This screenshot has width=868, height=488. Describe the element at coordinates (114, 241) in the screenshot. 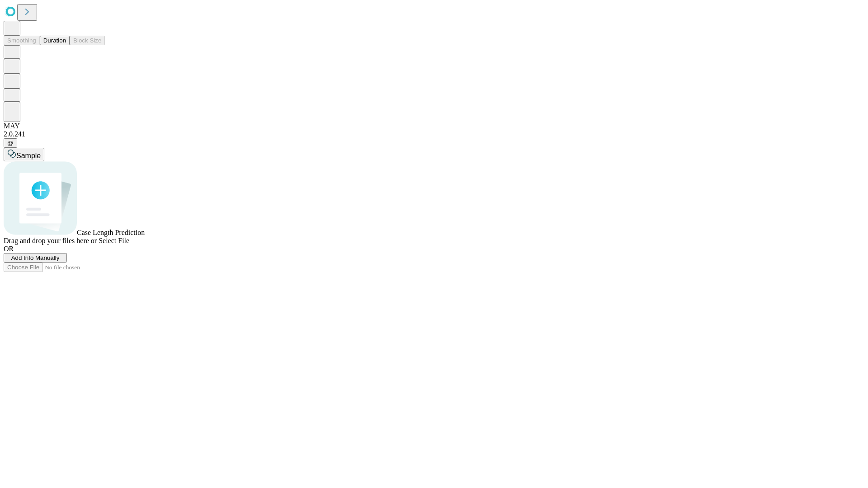

I see `span: Select File` at that location.